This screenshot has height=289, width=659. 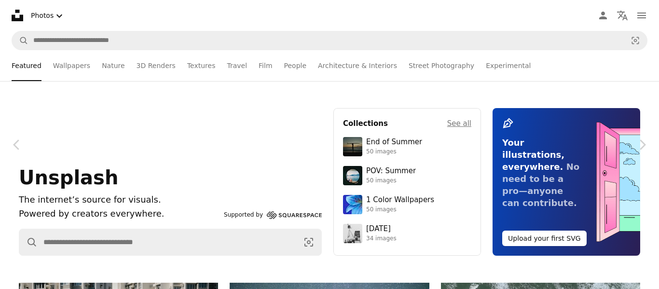 I want to click on button: Language, so click(x=623, y=15).